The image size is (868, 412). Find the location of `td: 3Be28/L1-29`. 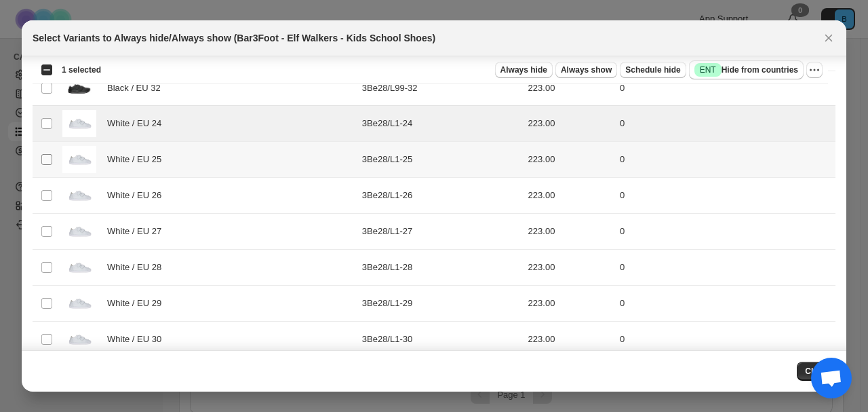

td: 3Be28/L1-29 is located at coordinates (441, 303).